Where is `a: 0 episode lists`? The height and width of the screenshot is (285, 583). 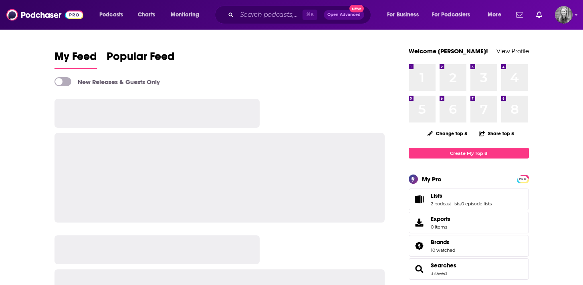 a: 0 episode lists is located at coordinates (476, 204).